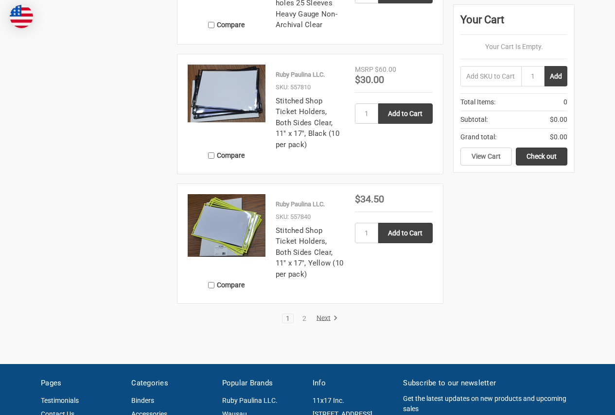  What do you see at coordinates (474, 120) in the screenshot?
I see `span: Subtotal:` at bounding box center [474, 120].